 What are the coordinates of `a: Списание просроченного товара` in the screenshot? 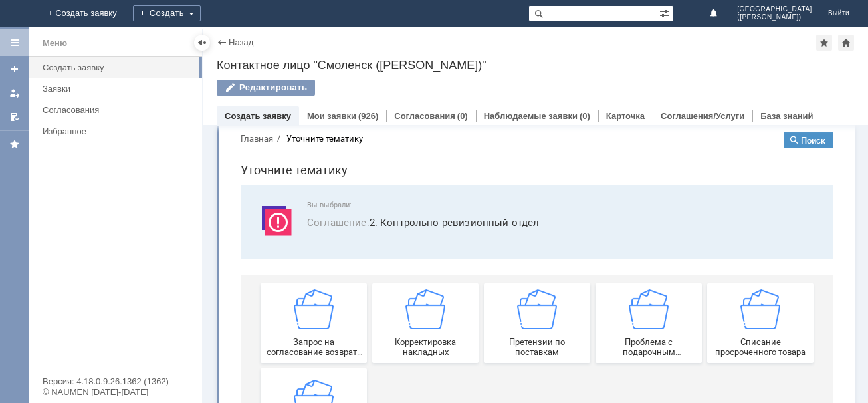 It's located at (531, 201).